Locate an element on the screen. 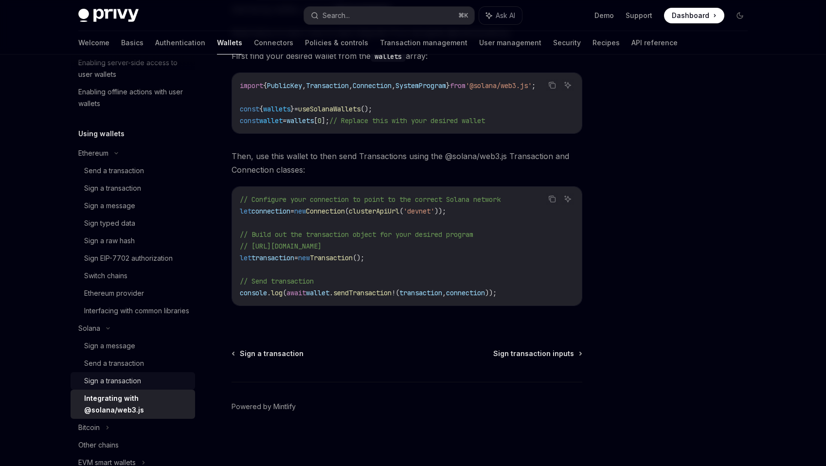 The image size is (826, 466). span: // Configure your connection to point to the correct Solana network is located at coordinates (370, 199).